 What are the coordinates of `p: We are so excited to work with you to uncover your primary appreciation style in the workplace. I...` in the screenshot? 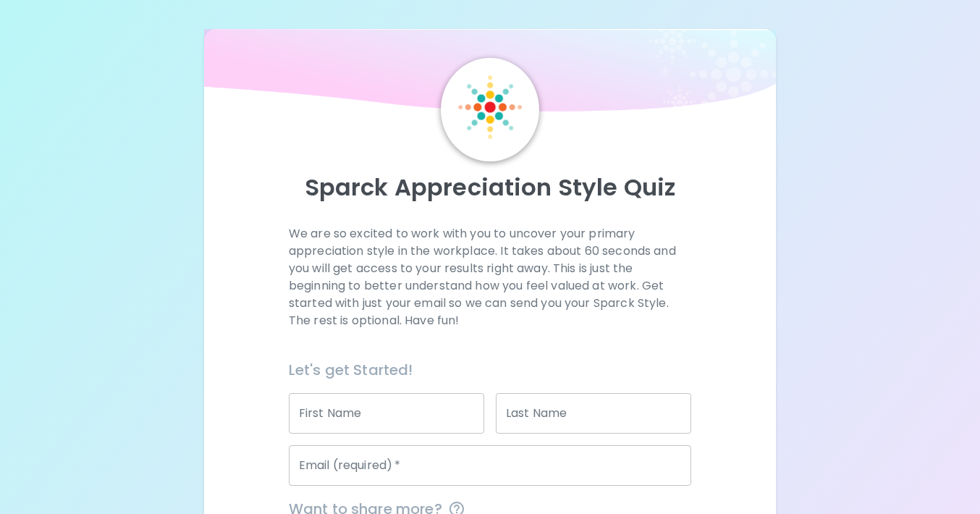 It's located at (490, 277).